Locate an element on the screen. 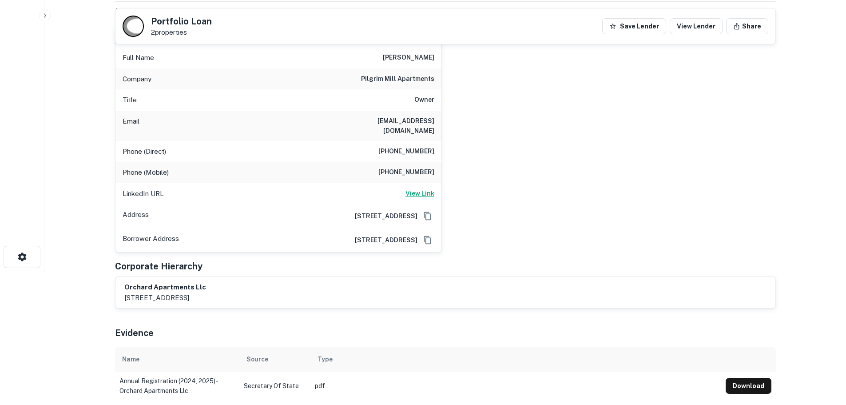 The height and width of the screenshot is (405, 846). p: Borrower Address is located at coordinates (151, 240).